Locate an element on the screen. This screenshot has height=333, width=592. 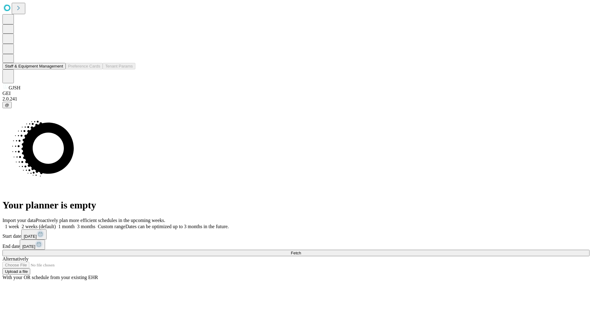
span: Alternatively is located at coordinates (15, 259).